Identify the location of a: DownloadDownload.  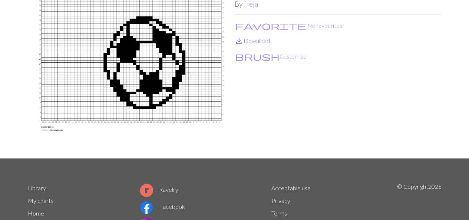
(252, 40).